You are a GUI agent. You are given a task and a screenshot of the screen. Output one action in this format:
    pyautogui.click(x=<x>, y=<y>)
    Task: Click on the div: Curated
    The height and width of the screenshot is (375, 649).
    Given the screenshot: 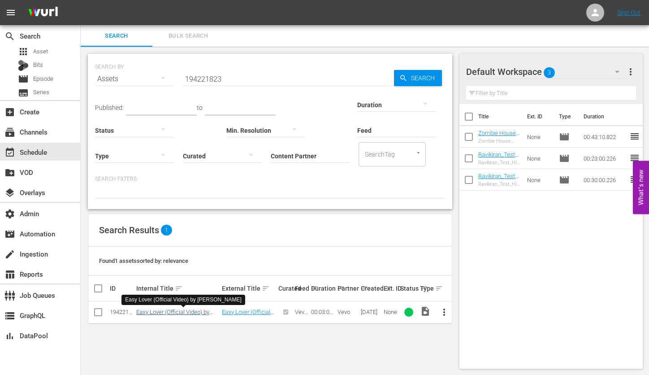 What is the action you would take?
    pyautogui.click(x=285, y=288)
    